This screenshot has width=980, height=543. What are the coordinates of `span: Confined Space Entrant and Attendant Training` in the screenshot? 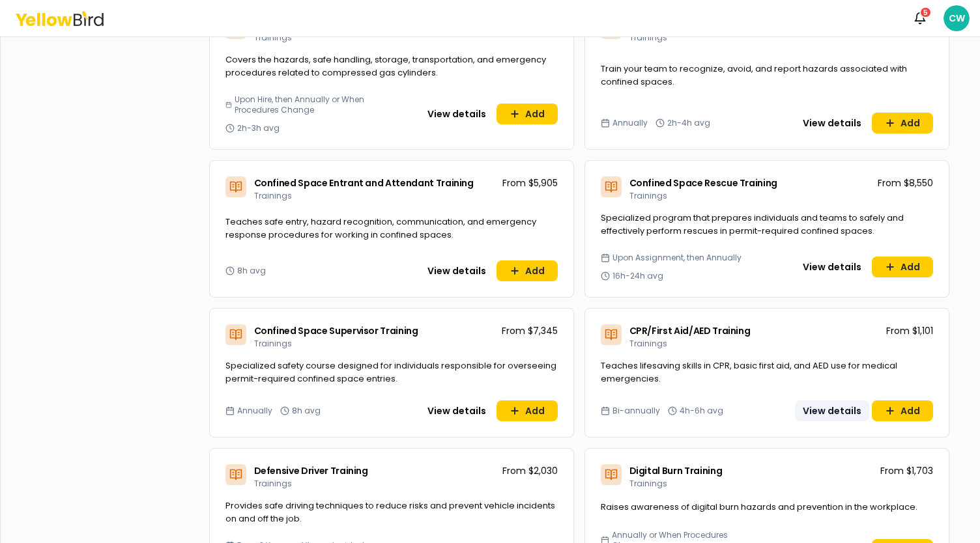 It's located at (364, 183).